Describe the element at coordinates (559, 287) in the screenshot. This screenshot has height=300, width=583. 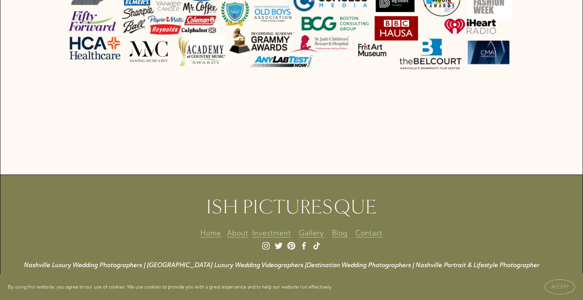
I see `button: Accept` at that location.